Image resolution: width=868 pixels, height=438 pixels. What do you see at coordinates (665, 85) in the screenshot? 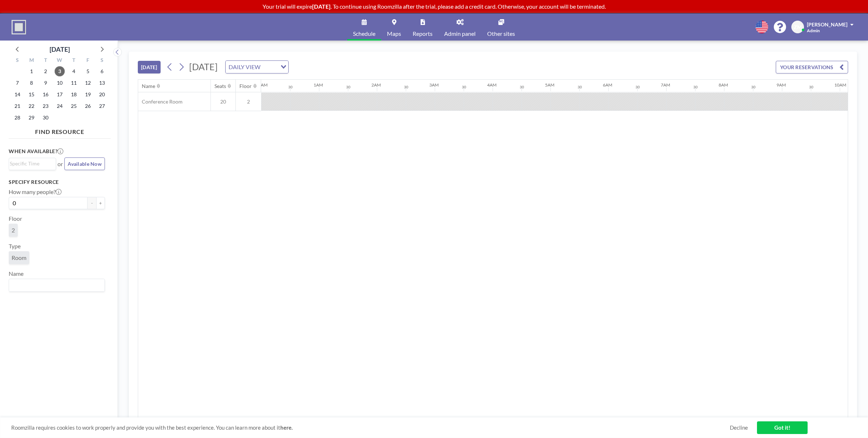
I see `div: 7AM` at bounding box center [665, 85].